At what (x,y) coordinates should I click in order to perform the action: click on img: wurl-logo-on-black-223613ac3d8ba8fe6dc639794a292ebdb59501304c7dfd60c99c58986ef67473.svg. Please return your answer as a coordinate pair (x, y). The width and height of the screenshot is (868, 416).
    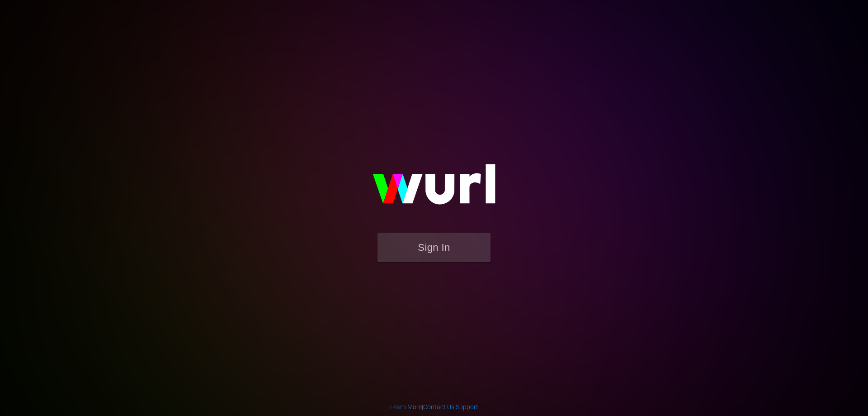
    Looking at the image, I should click on (434, 189).